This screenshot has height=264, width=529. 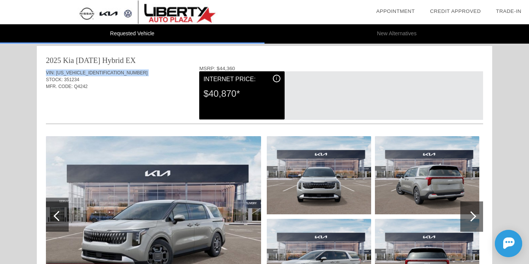 What do you see at coordinates (48, 20) in the screenshot?
I see `img: logo` at bounding box center [48, 20].